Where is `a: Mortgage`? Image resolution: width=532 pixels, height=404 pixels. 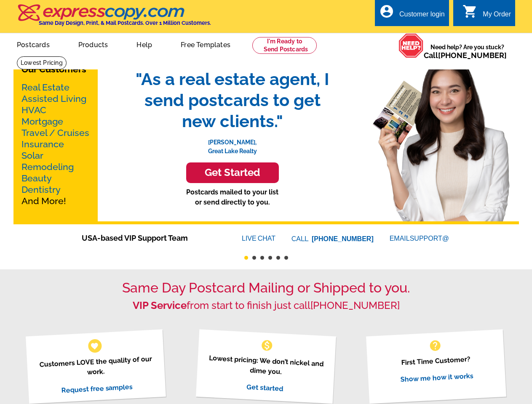
a: Mortgage is located at coordinates (42, 122).